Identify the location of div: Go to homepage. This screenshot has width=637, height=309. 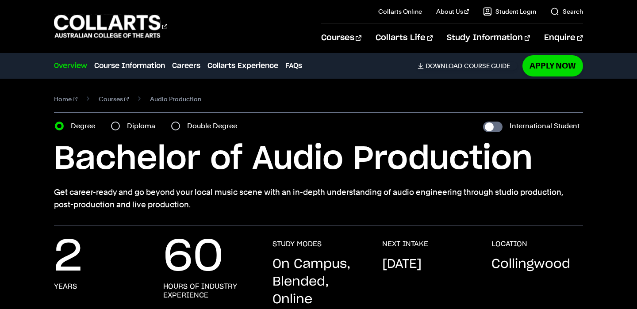
(111, 26).